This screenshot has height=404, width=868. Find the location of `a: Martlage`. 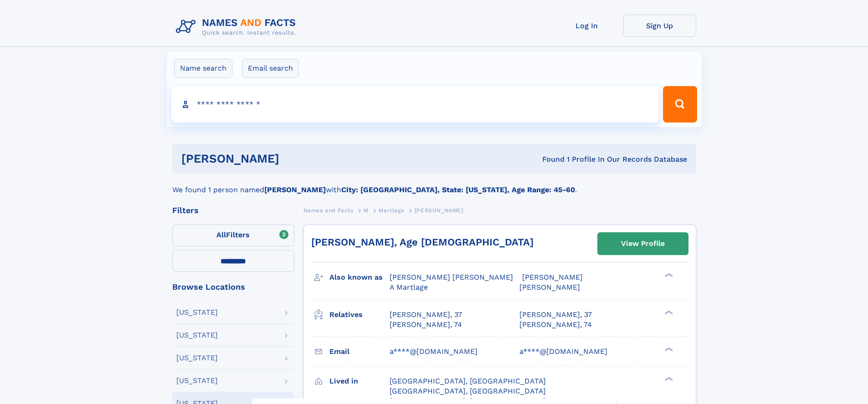

a: Martlage is located at coordinates (391, 210).